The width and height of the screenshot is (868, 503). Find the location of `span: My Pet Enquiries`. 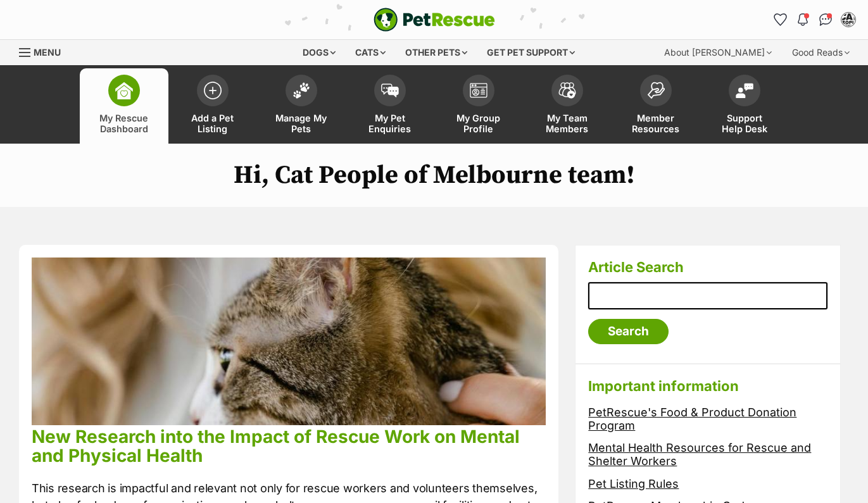

span: My Pet Enquiries is located at coordinates (390, 124).